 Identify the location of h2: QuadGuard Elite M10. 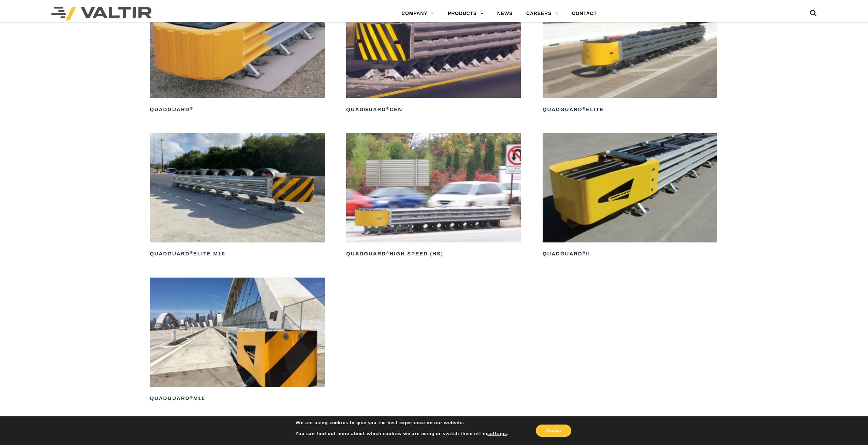
(237, 254).